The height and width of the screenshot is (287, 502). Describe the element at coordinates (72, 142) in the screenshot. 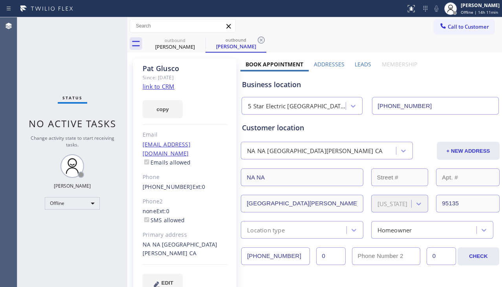

I see `span: Change activity state to start receiving tasks.` at that location.